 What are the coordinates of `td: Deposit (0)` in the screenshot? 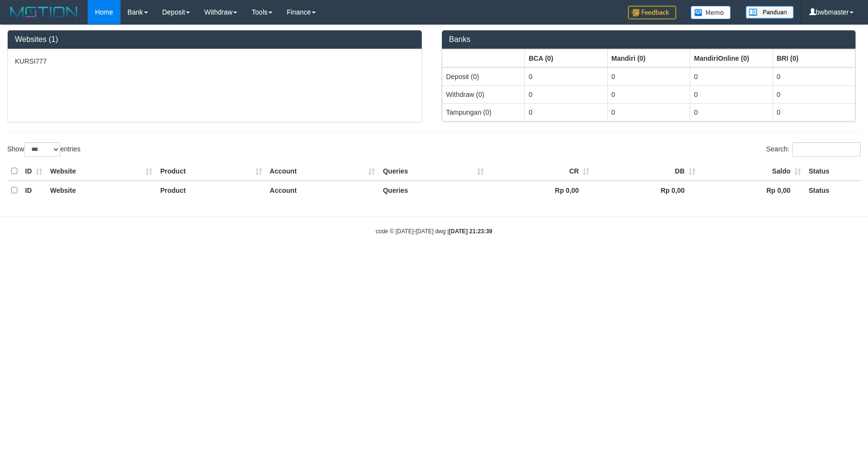 It's located at (483, 76).